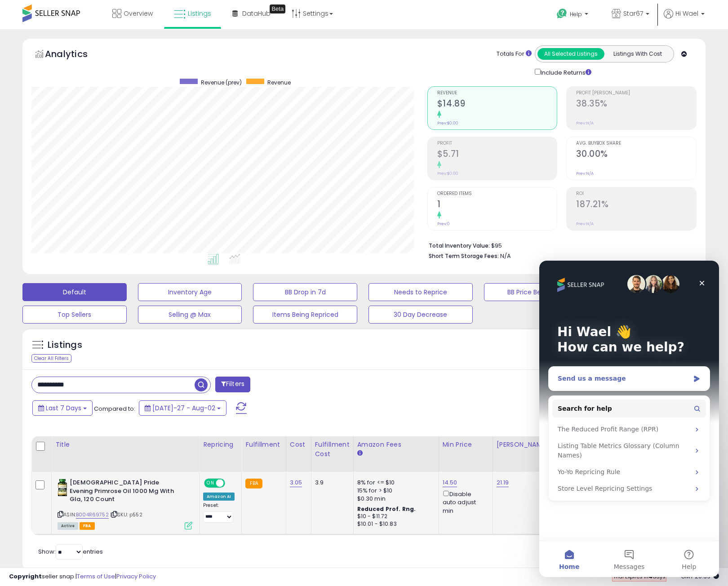  Describe the element at coordinates (360, 454) in the screenshot. I see `small: Amazon Fees.` at that location.